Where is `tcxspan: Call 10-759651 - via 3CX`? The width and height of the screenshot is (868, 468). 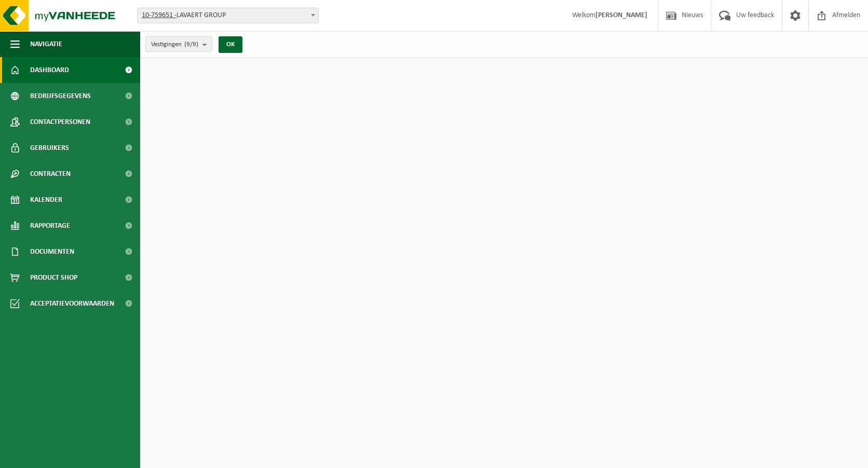 tcxspan: Call 10-759651 - via 3CX is located at coordinates (159, 15).